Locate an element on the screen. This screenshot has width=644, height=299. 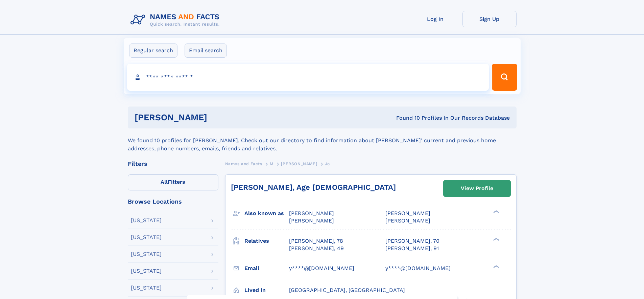
span: All is located at coordinates (164, 182).